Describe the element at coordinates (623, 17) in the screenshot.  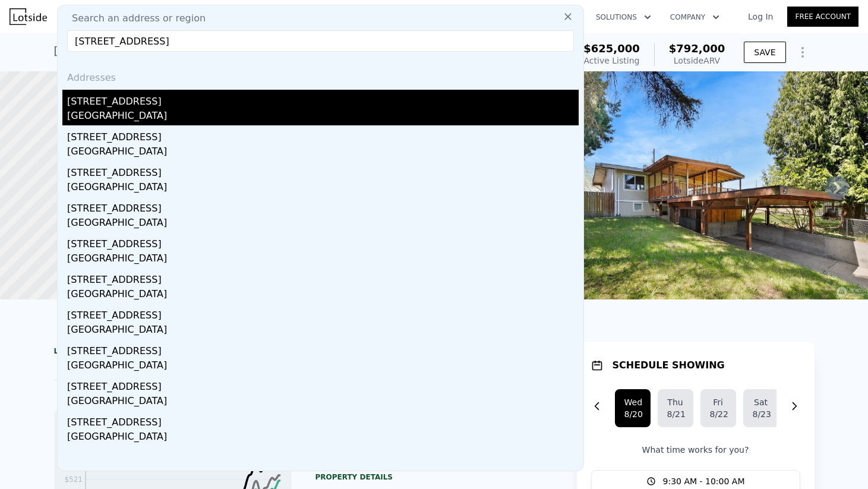
I see `button: Solutions` at that location.